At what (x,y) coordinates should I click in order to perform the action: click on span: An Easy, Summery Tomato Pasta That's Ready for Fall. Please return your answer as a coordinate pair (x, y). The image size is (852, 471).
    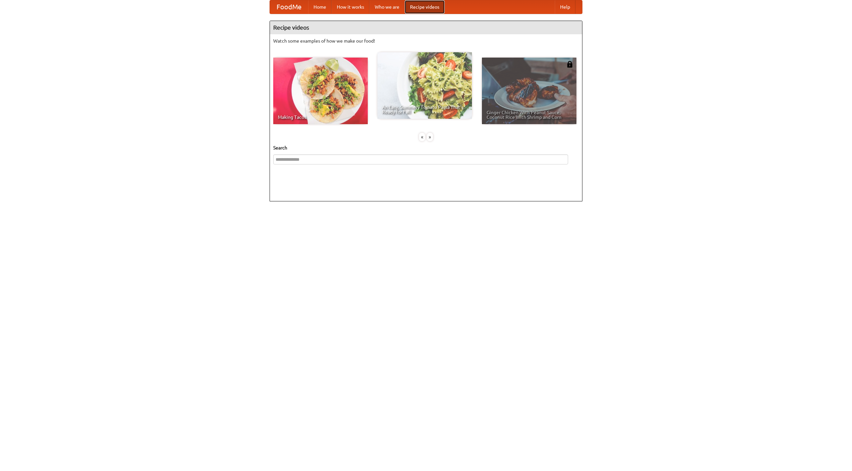
    Looking at the image, I should click on (425, 110).